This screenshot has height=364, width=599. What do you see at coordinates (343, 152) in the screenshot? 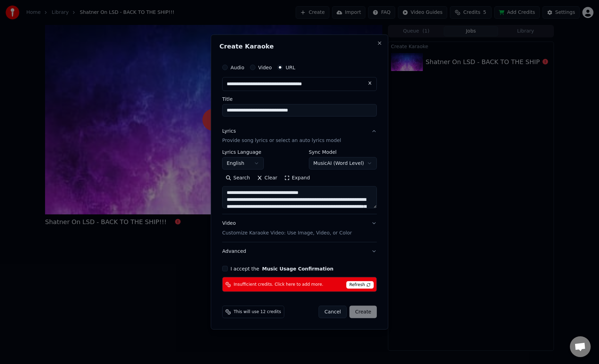
I see `label: Sync Model` at bounding box center [343, 152].